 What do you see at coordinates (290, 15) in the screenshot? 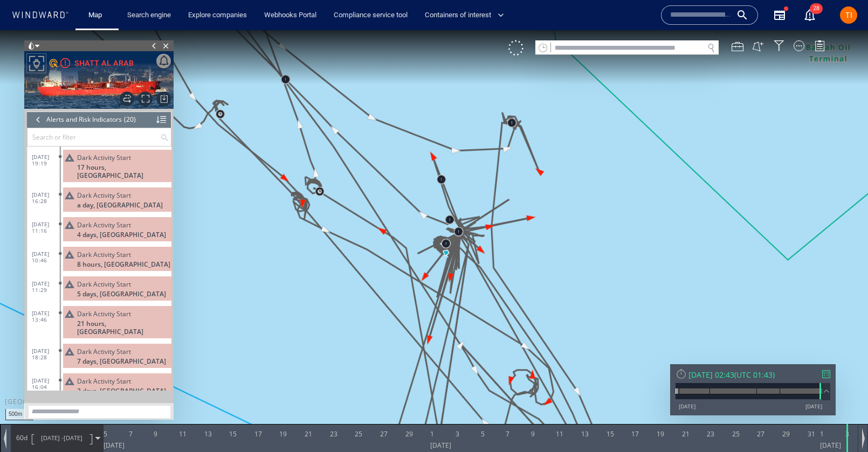
I see `a: Webhooks Portal` at bounding box center [290, 15].